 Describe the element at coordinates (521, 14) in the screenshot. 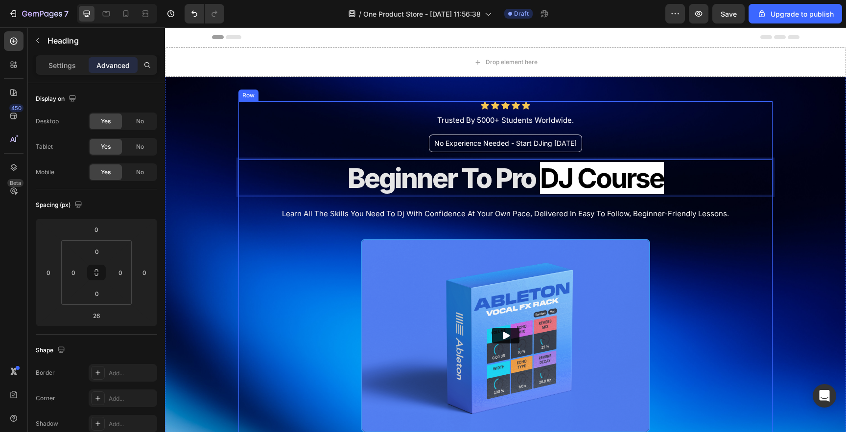

I see `span: Draft` at that location.